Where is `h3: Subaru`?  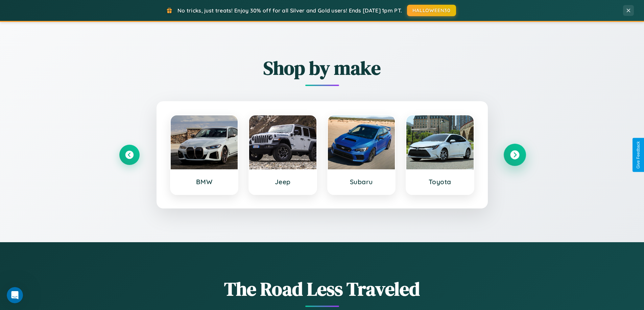 h3: Subaru is located at coordinates (361, 182).